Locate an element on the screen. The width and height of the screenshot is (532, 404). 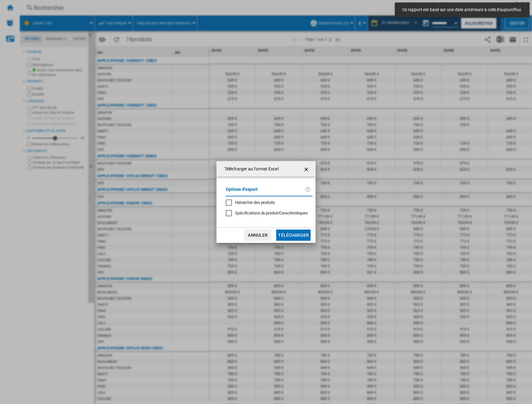
button: getI18NText('BUTTONS.CLOSE_DIALOG') is located at coordinates (307, 169).